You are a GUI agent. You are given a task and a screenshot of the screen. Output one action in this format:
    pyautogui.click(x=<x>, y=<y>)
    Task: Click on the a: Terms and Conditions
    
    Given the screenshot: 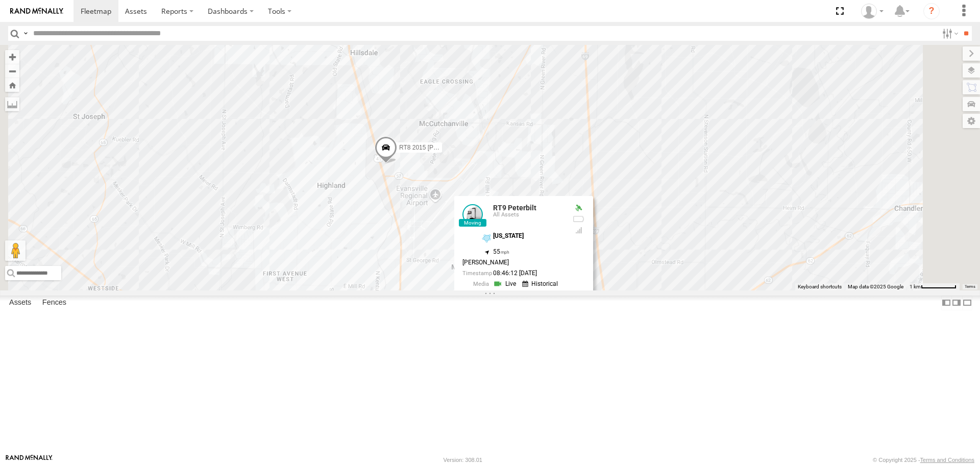 What is the action you would take?
    pyautogui.click(x=947, y=459)
    